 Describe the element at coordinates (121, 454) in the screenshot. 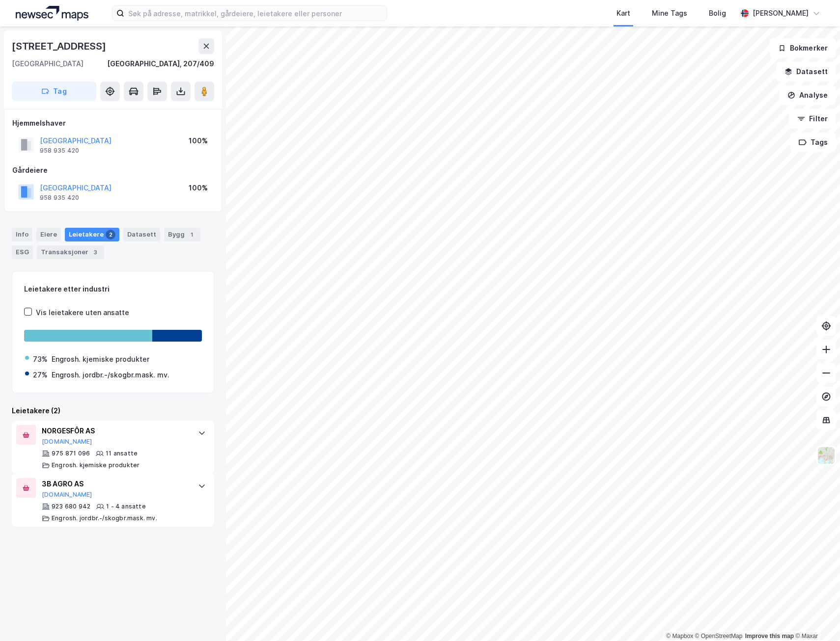

I see `div: 11 ansatte` at that location.